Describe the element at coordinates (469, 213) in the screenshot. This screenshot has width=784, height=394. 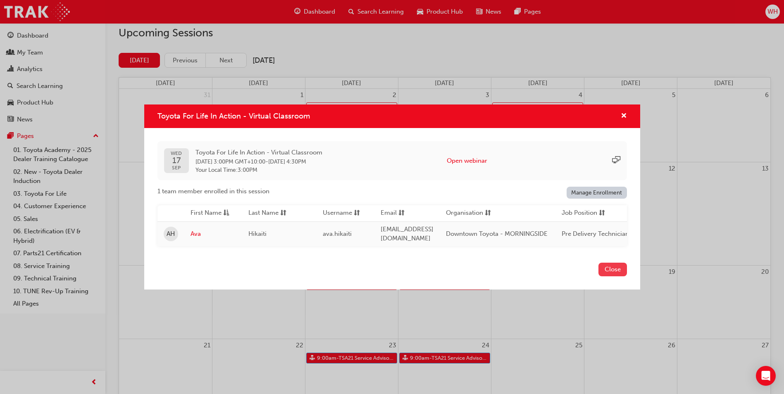
I see `button: Organisationsorting-icon` at that location.